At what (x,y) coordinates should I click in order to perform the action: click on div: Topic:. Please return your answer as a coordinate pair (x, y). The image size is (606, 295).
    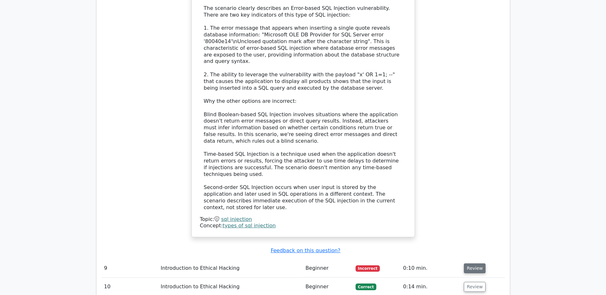
    Looking at the image, I should click on (303, 220).